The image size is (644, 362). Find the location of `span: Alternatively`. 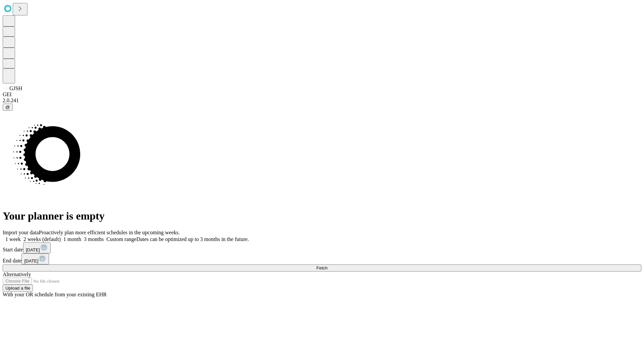

span: Alternatively is located at coordinates (17, 274).